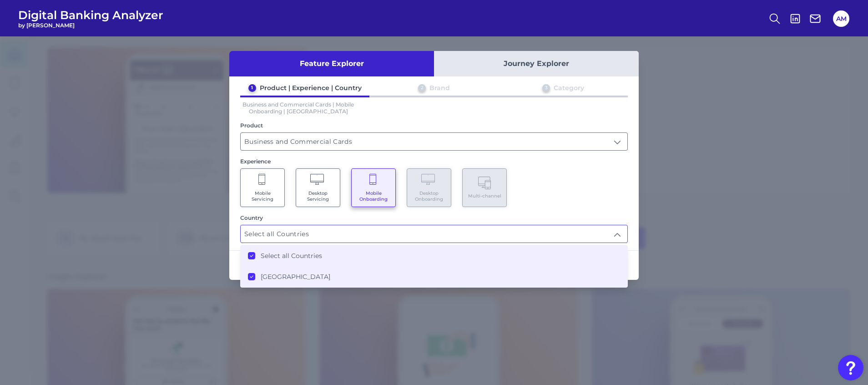 The image size is (868, 385). What do you see at coordinates (263, 196) in the screenshot?
I see `span: Mobile Servicing` at bounding box center [263, 196].